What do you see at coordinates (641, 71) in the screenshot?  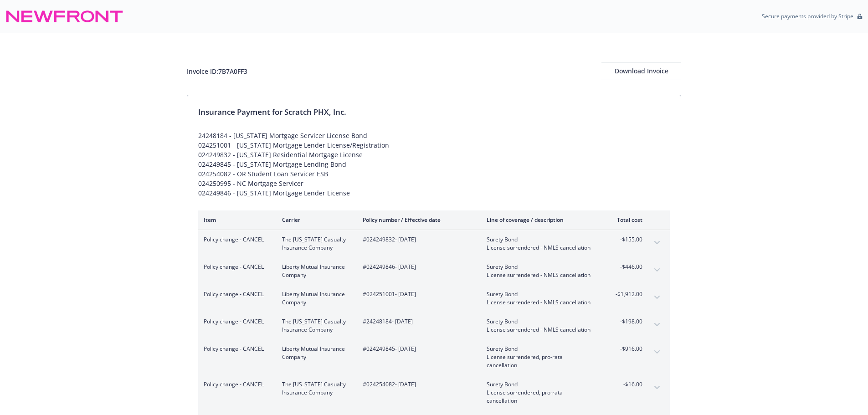 I see `div: Download Invoice` at bounding box center [641, 71].